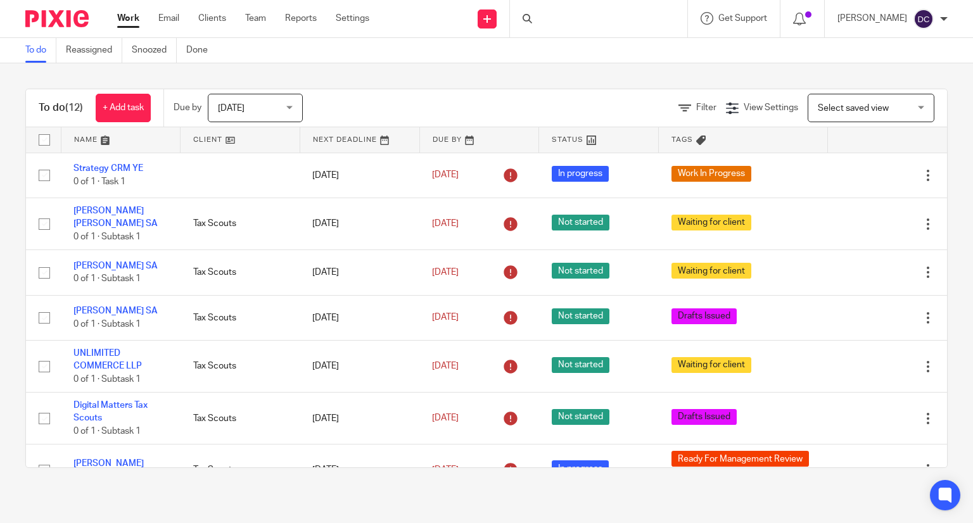 This screenshot has width=973, height=523. What do you see at coordinates (123, 108) in the screenshot?
I see `a: + Add task` at bounding box center [123, 108].